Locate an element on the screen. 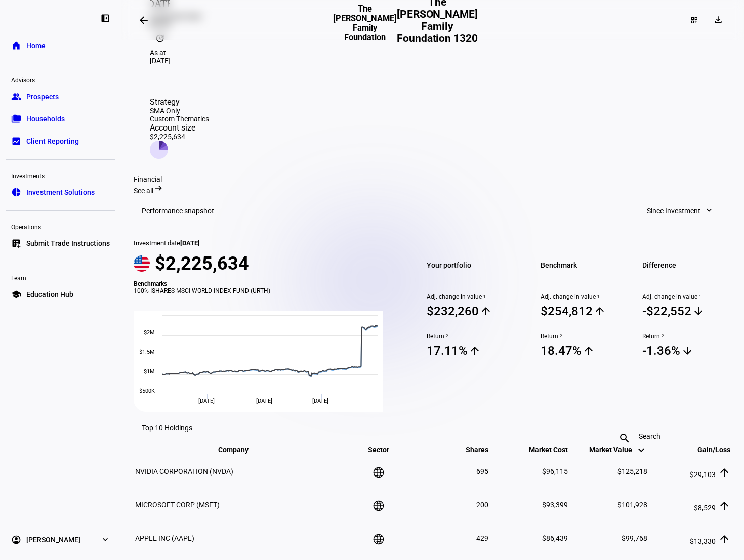  span: $125,218 is located at coordinates (632, 472).